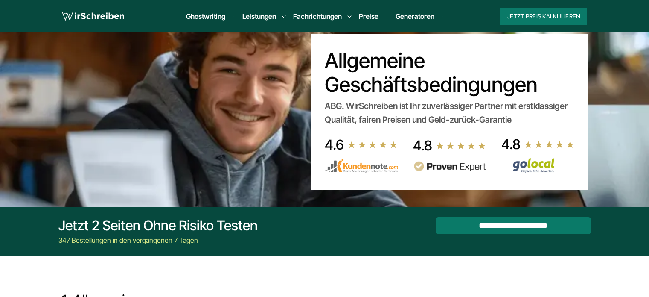  I want to click on button: Jetzt Preis kalkulieren, so click(544, 16).